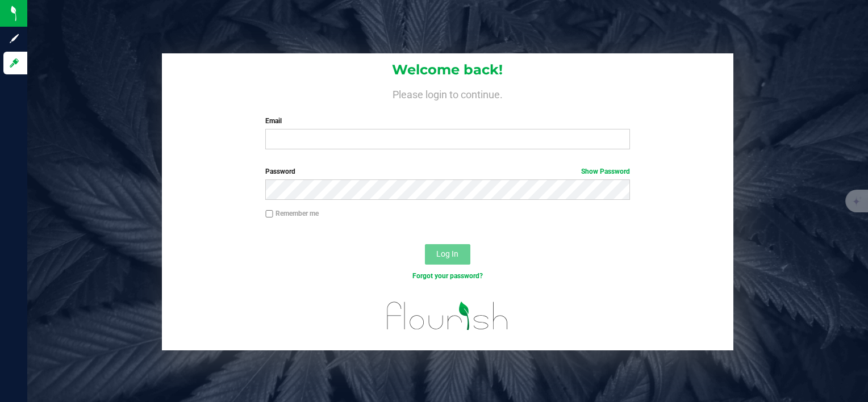 The image size is (868, 402). I want to click on h4: Please login to continue., so click(448, 93).